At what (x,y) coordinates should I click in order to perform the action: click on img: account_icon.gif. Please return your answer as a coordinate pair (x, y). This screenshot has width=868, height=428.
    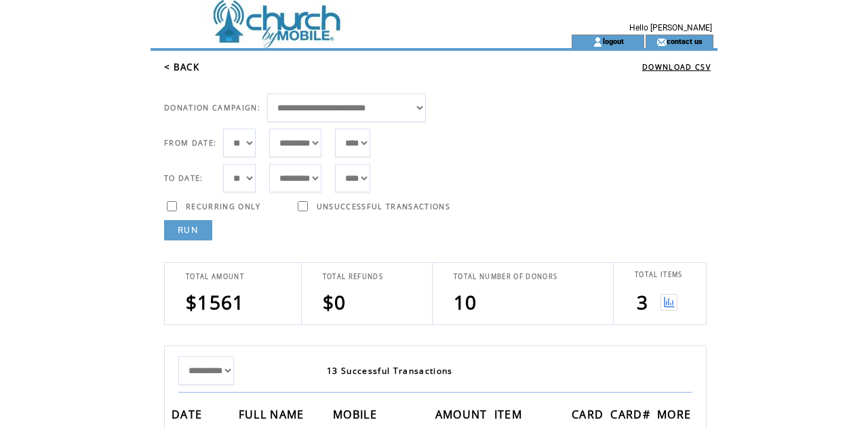
    Looking at the image, I should click on (597, 42).